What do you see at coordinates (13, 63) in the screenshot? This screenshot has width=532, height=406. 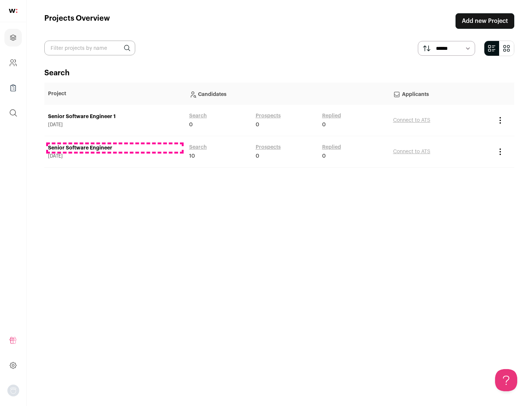 I see `a: Company and ATS Settings` at bounding box center [13, 63].